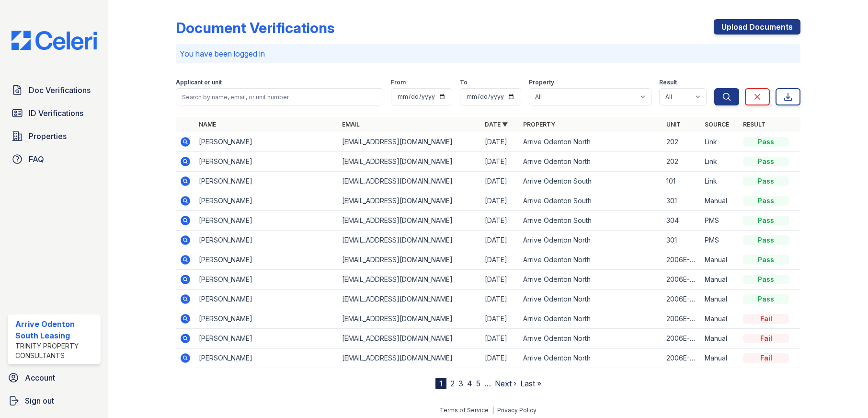  Describe the element at coordinates (673, 124) in the screenshot. I see `a: Unit` at that location.